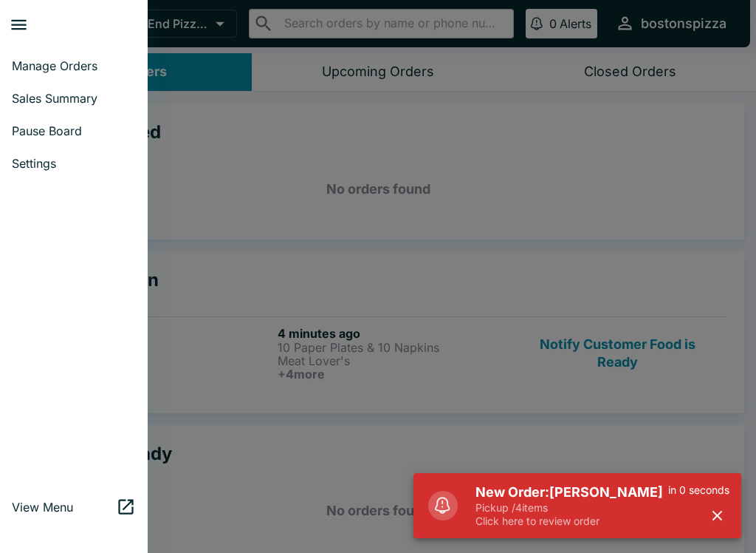 Image resolution: width=756 pixels, height=553 pixels. I want to click on span: Sales Summary, so click(74, 99).